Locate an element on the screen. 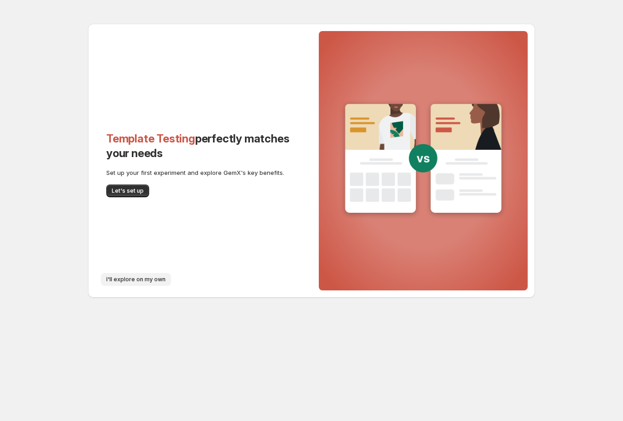  p: Set up your first experiment and explore GemX's key benefits. is located at coordinates (200, 172).